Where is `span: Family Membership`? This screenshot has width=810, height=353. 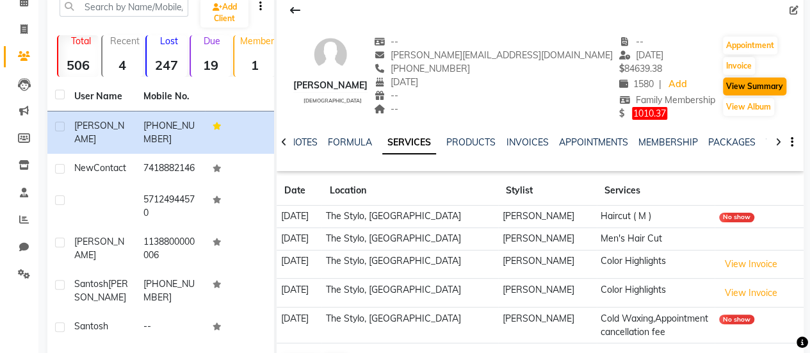
span: Family Membership is located at coordinates (667, 100).